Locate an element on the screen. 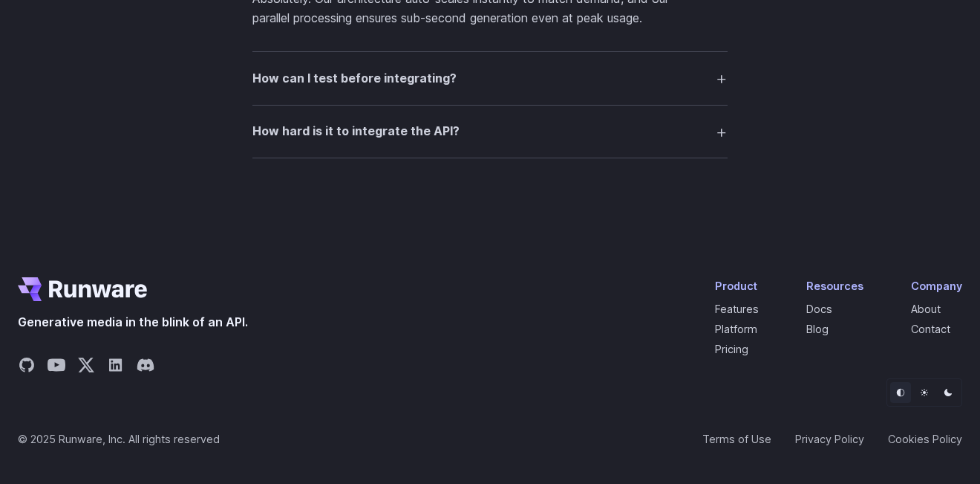 This screenshot has height=484, width=980. a: Pricing is located at coordinates (732, 348).